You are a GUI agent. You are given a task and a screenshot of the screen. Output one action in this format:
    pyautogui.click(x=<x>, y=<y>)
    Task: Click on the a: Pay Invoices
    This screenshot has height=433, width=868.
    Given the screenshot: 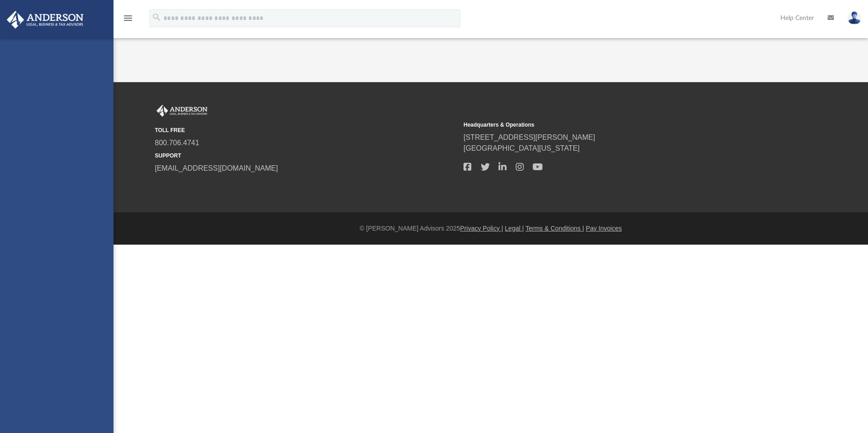 What is the action you would take?
    pyautogui.click(x=603, y=228)
    